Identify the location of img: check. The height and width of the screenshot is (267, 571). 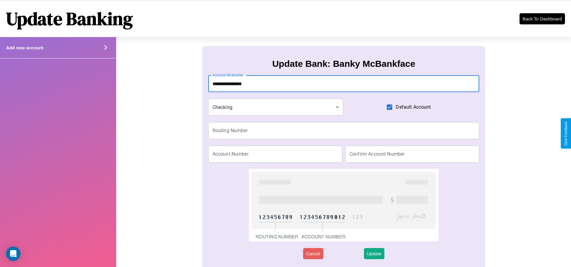
(344, 205).